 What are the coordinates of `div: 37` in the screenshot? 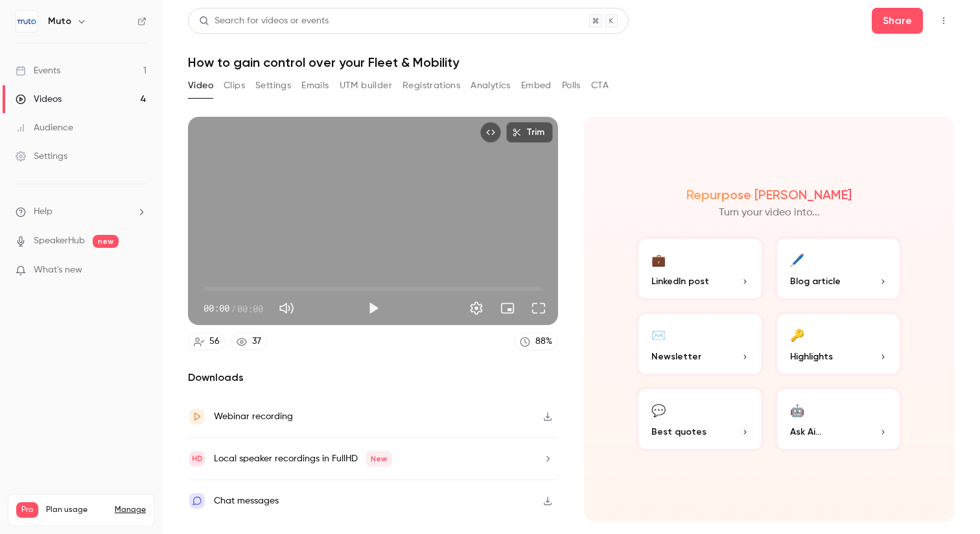 It's located at (257, 341).